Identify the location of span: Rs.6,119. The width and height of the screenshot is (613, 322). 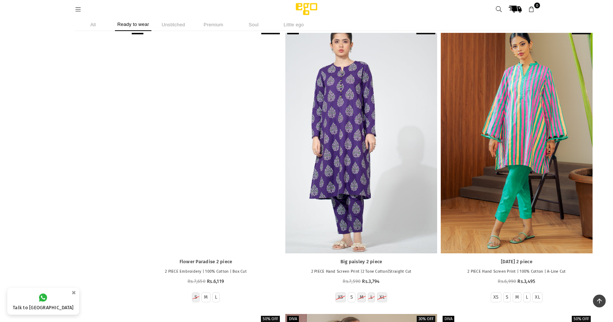
(215, 281).